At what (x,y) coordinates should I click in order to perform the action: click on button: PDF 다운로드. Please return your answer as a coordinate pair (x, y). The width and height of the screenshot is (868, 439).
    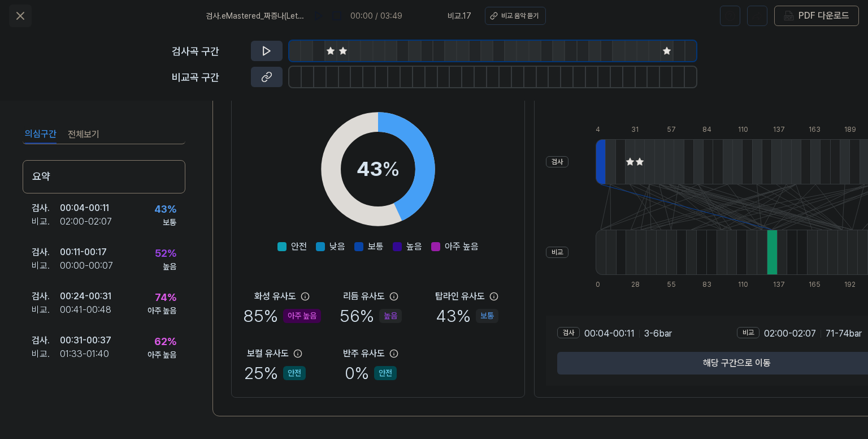
    Looking at the image, I should click on (817, 15).